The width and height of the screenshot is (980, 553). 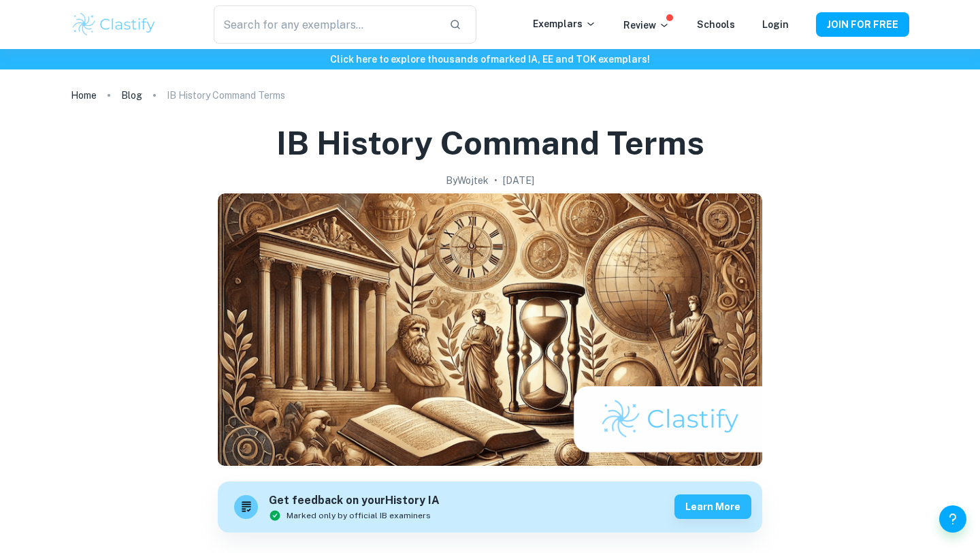 I want to click on a: Blog, so click(x=132, y=96).